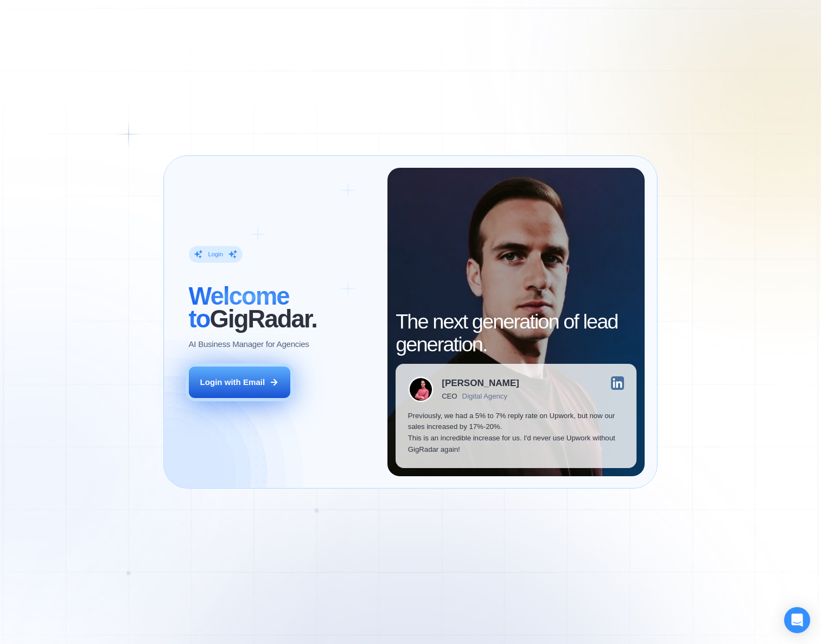 The image size is (821, 644). I want to click on div: Login with Email, so click(233, 383).